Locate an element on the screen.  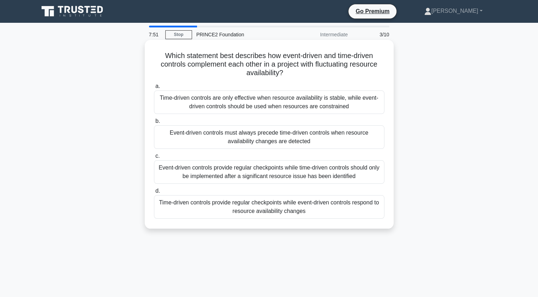
div: 3/10 is located at coordinates (373, 34).